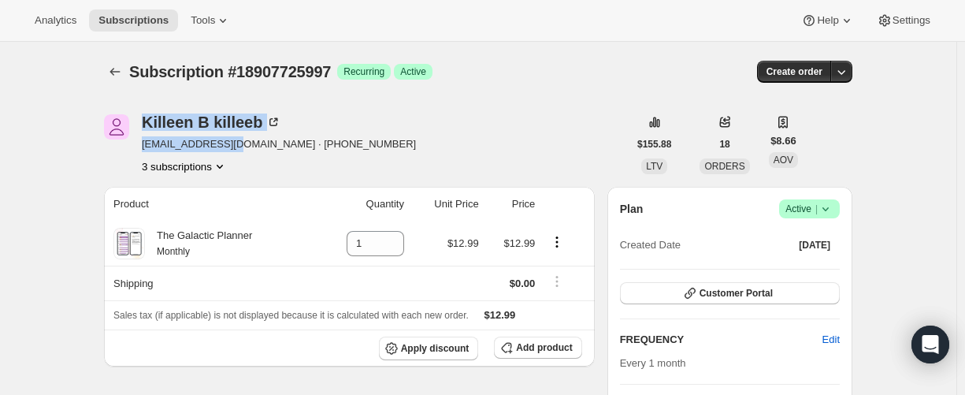 The image size is (965, 395). Describe the element at coordinates (650, 245) in the screenshot. I see `span: Created Date` at that location.